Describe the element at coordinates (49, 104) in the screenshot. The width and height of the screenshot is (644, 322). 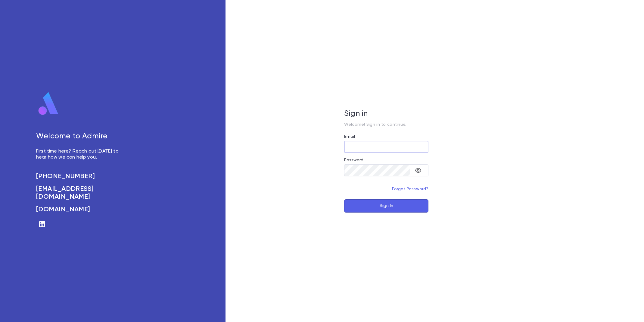
I see `img: logo` at that location.